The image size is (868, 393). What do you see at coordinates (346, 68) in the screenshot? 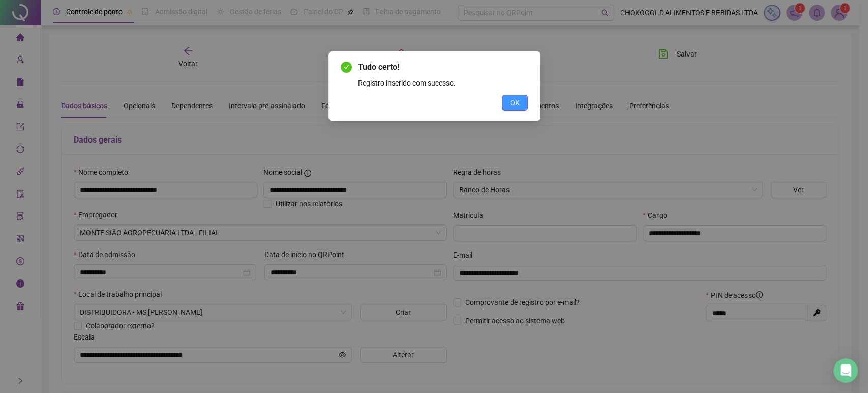
I see `span: check-circle` at bounding box center [346, 68].